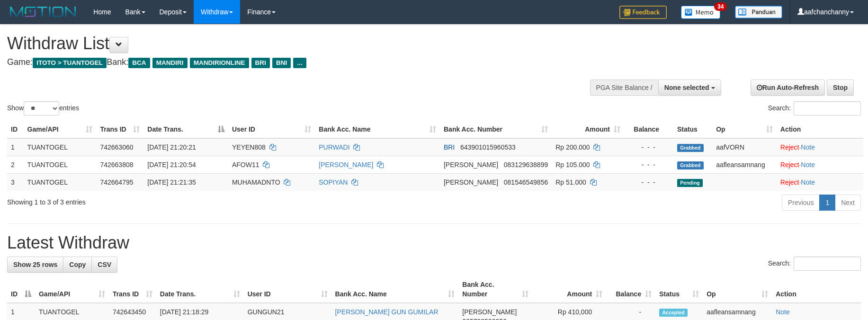 The width and height of the screenshot is (868, 320). I want to click on span: Rp 200.000, so click(572, 147).